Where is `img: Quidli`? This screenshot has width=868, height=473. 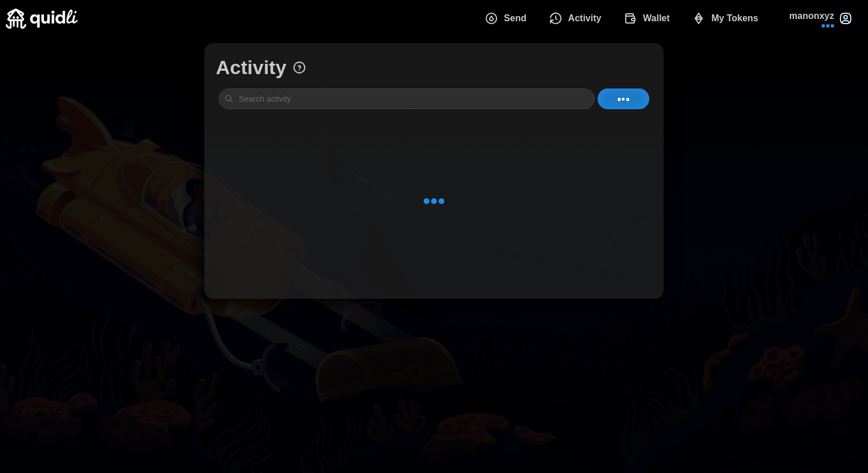
img: Quidli is located at coordinates (42, 18).